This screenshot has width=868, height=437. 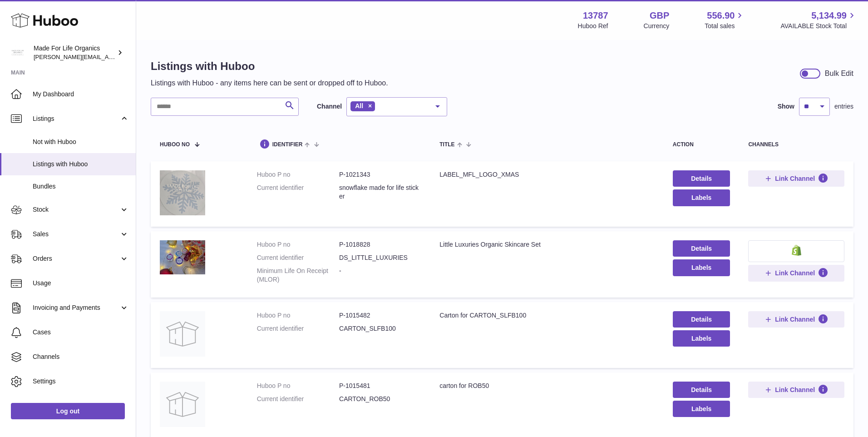 I want to click on dd: CARTON_SLFB100, so click(x=380, y=328).